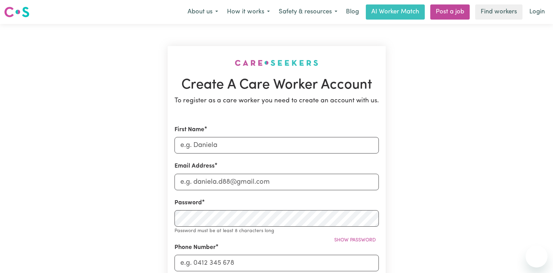 The image size is (553, 273). What do you see at coordinates (537, 12) in the screenshot?
I see `a: Login` at bounding box center [537, 12].